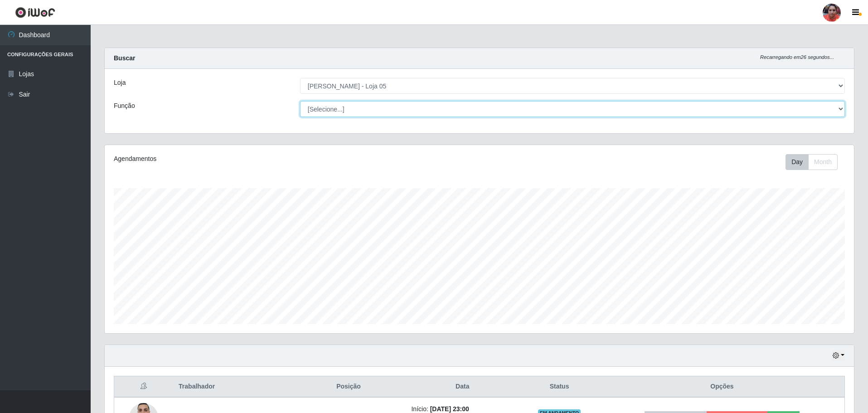 This screenshot has height=413, width=868. What do you see at coordinates (559, 387) in the screenshot?
I see `th: Status` at bounding box center [559, 387].